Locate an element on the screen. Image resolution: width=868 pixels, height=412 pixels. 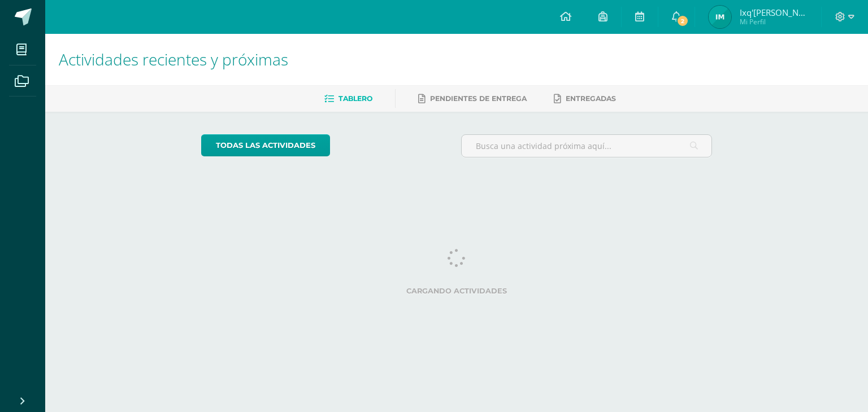
span: Actividades recientes y próximas is located at coordinates (173, 59).